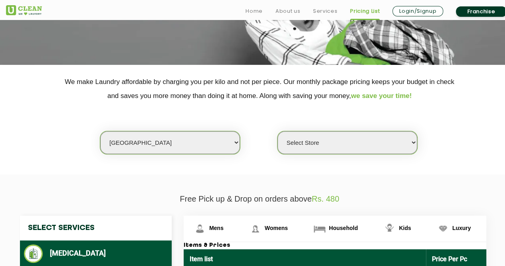  What do you see at coordinates (326, 199) in the screenshot?
I see `span: Rs. 480` at bounding box center [326, 199].